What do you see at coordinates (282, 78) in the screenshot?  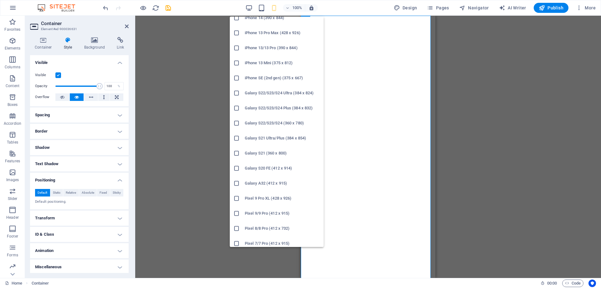 I see `h6: iPhone SE (2nd gen) (375 x 667)` at bounding box center [282, 78].